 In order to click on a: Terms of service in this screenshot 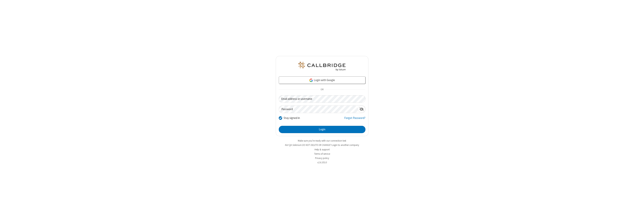, I will do `click(322, 154)`.